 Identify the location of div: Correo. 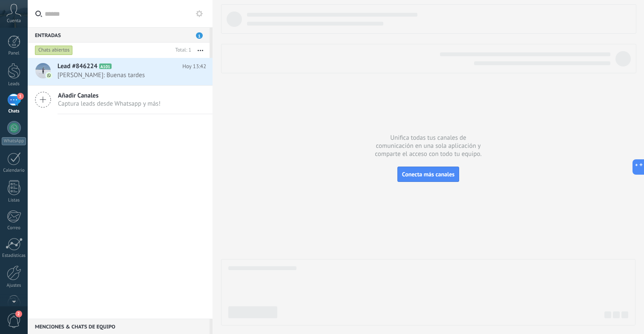
(14, 228).